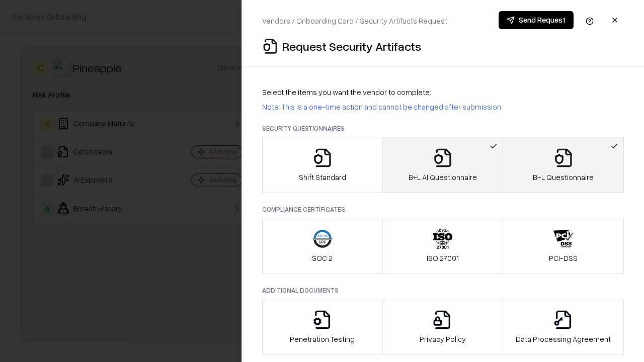  What do you see at coordinates (322, 246) in the screenshot?
I see `button: SOC 2` at bounding box center [322, 246].